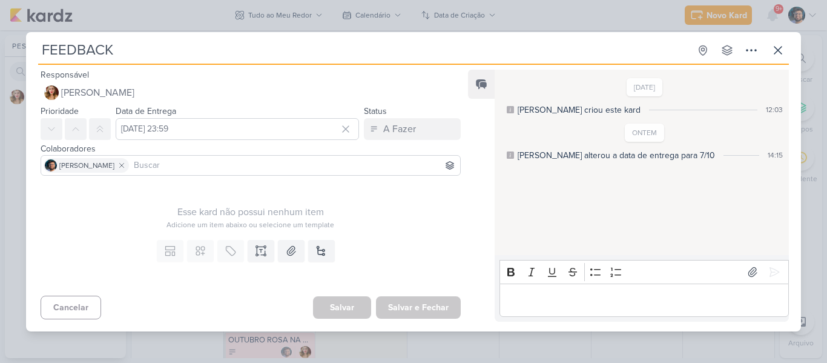 Image resolution: width=827 pixels, height=363 pixels. I want to click on div: Thaís criou este kard, so click(579, 110).